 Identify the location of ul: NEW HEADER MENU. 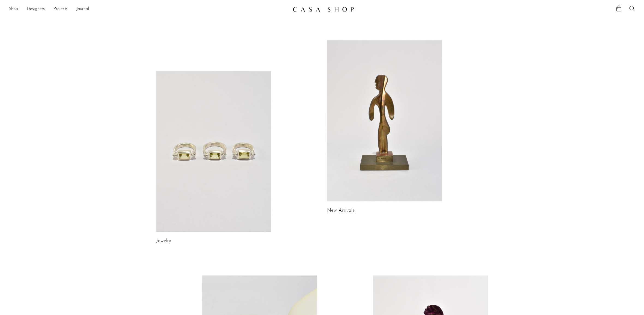
(148, 9).